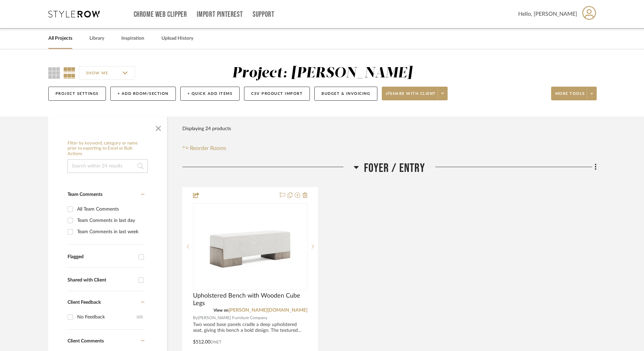 Image resolution: width=644 pixels, height=351 pixels. What do you see at coordinates (411, 96) in the screenshot?
I see `span: Share with client` at bounding box center [411, 96].